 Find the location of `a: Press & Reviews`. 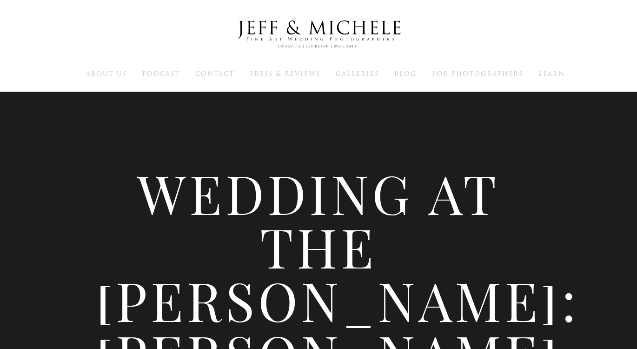

a: Press & Reviews is located at coordinates (285, 74).